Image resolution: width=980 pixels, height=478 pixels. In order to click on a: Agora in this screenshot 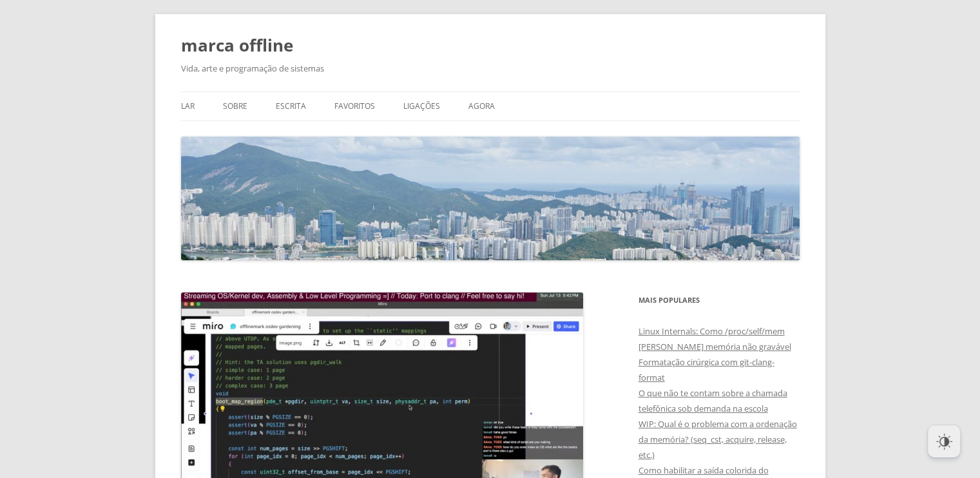, I will do `click(481, 107)`.